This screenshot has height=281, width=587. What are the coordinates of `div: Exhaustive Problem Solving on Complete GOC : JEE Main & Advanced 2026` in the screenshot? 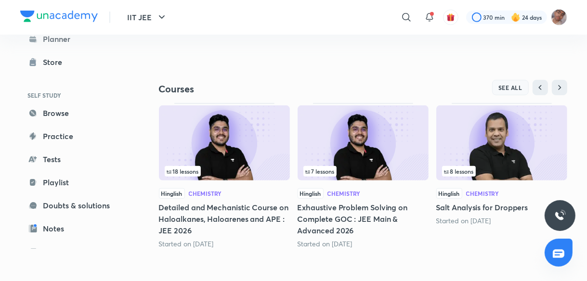 It's located at (363, 176).